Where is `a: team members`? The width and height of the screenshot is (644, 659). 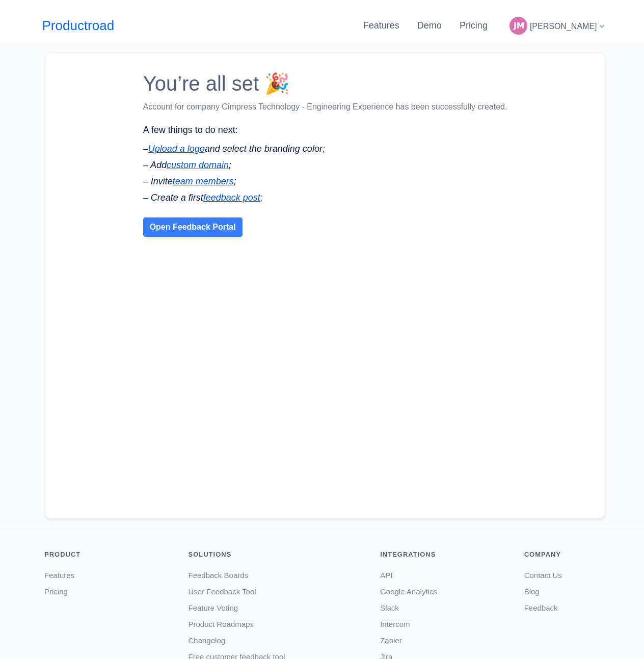 a: team members is located at coordinates (203, 181).